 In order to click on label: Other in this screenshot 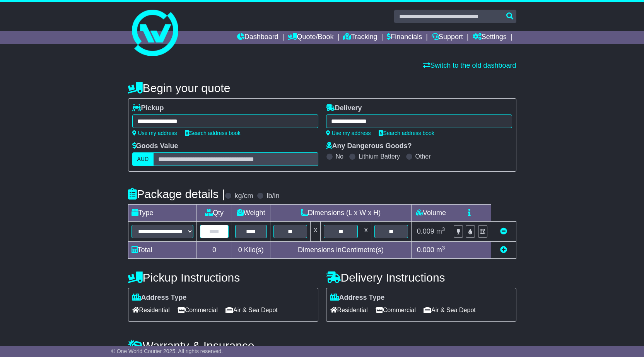, I will do `click(423, 156)`.